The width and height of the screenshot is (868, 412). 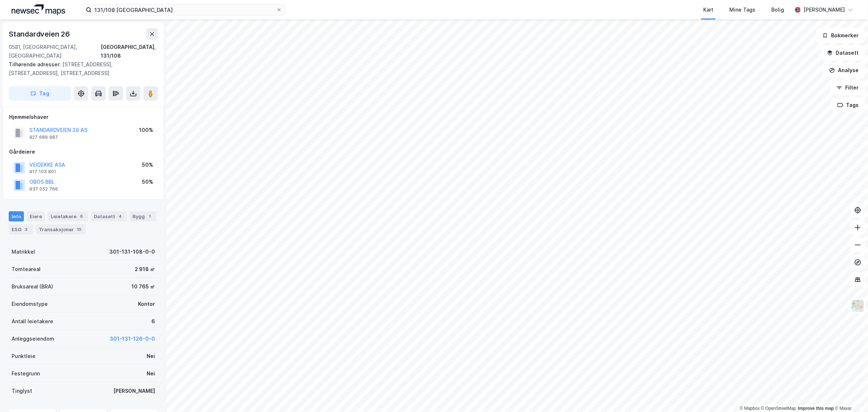 What do you see at coordinates (145, 269) in the screenshot?
I see `div: 2 918 ㎡` at bounding box center [145, 269].